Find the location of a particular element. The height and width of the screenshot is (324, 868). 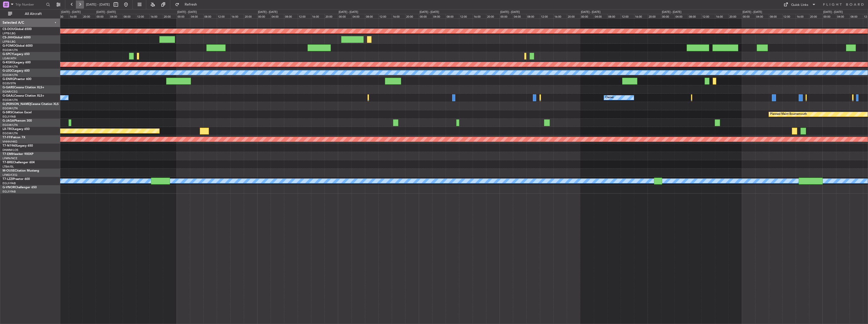

a: VHHH/HKG is located at coordinates (10, 141).